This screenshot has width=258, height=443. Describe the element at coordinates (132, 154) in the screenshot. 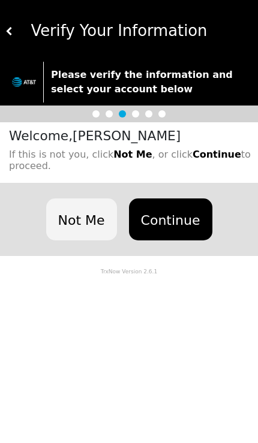

I see `b: Not Me` at that location.